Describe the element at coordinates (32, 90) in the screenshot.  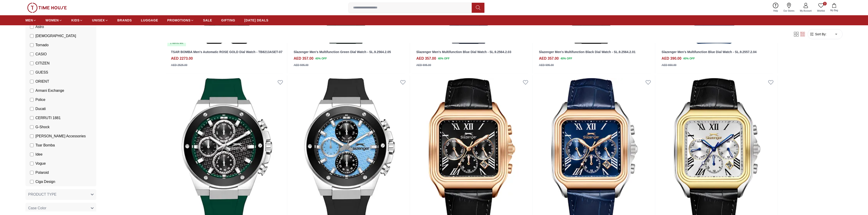
I see `input: Armani Exchange` at that location.